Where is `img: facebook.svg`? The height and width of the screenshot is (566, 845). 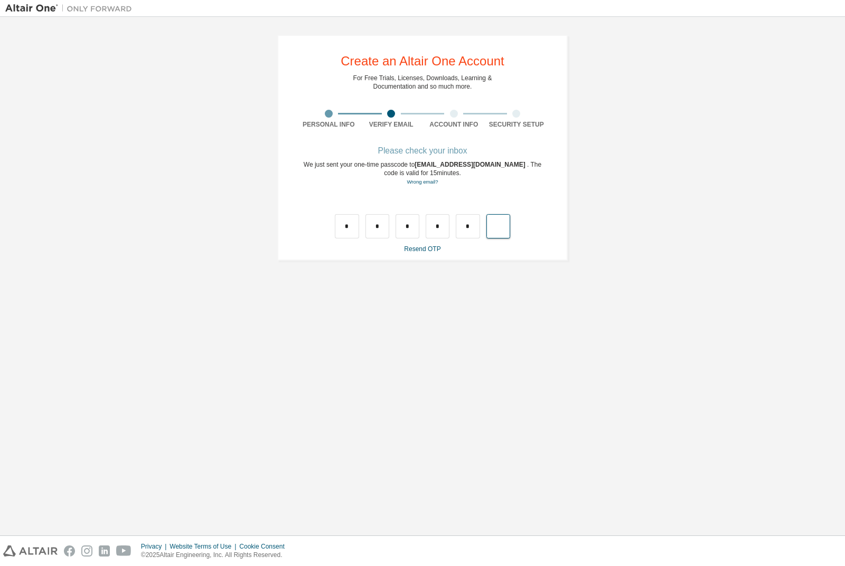 img: facebook.svg is located at coordinates (69, 551).